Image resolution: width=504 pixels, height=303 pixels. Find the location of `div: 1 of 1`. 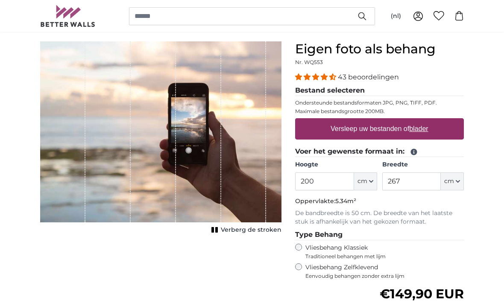

div: 1 of 1 is located at coordinates (161, 139).